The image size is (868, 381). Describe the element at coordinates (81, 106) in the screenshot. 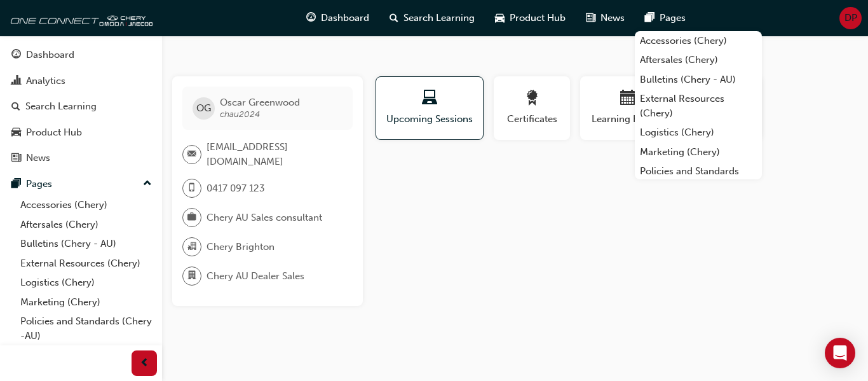

I see `button: DashboardAnalyticsSearch LearningProduct HubNews` at that location.